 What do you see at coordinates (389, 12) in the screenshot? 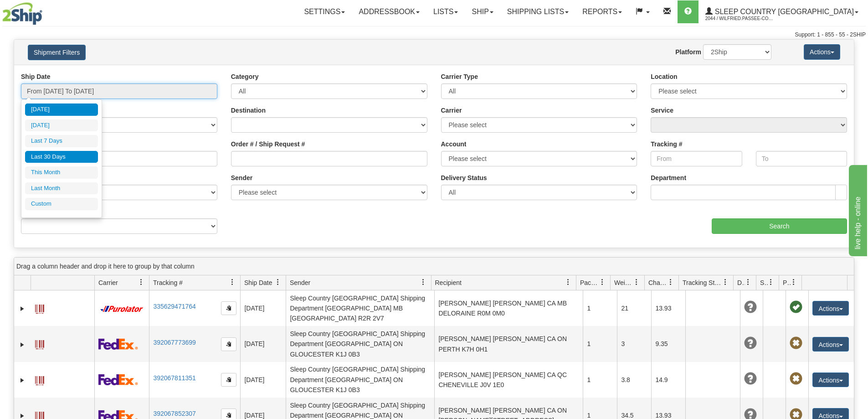
I see `a: Addressbook` at bounding box center [389, 12].